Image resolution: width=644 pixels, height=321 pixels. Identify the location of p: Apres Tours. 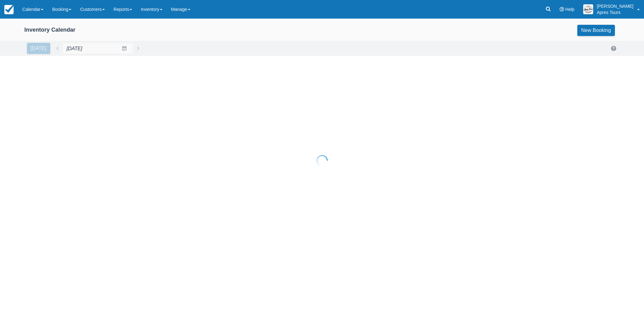
(615, 12).